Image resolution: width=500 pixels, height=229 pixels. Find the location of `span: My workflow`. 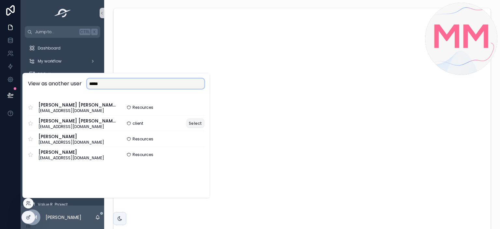

span: My workflow is located at coordinates (49, 61).